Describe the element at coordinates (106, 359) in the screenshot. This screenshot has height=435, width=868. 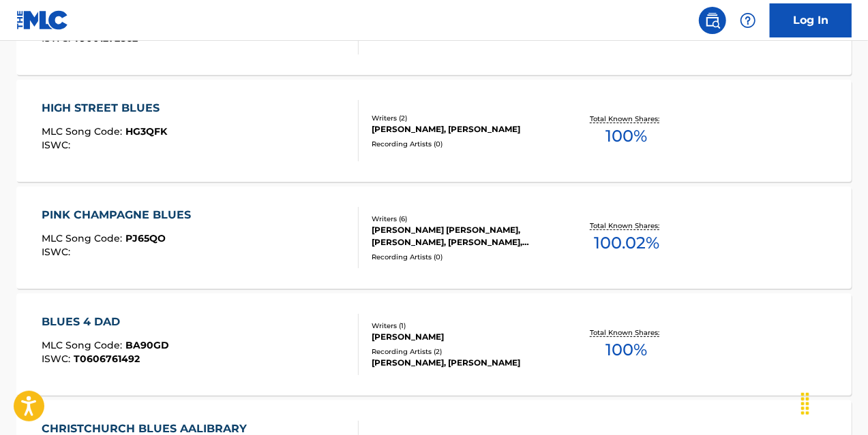
I see `span: T0606761492` at that location.